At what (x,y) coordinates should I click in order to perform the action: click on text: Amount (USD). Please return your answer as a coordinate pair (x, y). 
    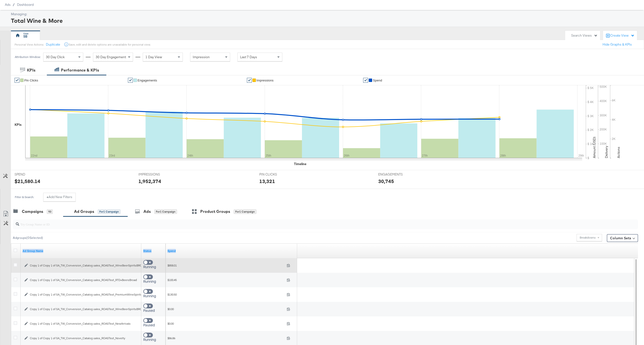
    Looking at the image, I should click on (594, 147).